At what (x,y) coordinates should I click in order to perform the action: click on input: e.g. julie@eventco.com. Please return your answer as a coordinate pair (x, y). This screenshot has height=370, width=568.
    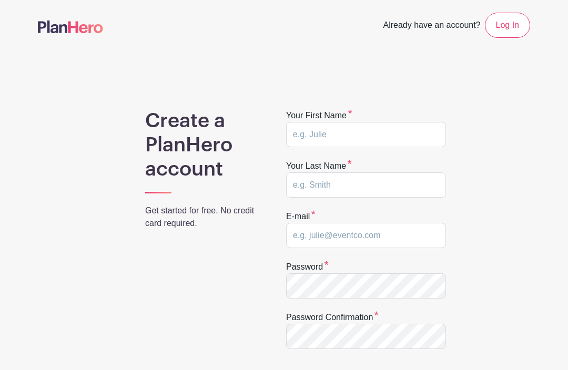
    Looking at the image, I should click on (366, 236).